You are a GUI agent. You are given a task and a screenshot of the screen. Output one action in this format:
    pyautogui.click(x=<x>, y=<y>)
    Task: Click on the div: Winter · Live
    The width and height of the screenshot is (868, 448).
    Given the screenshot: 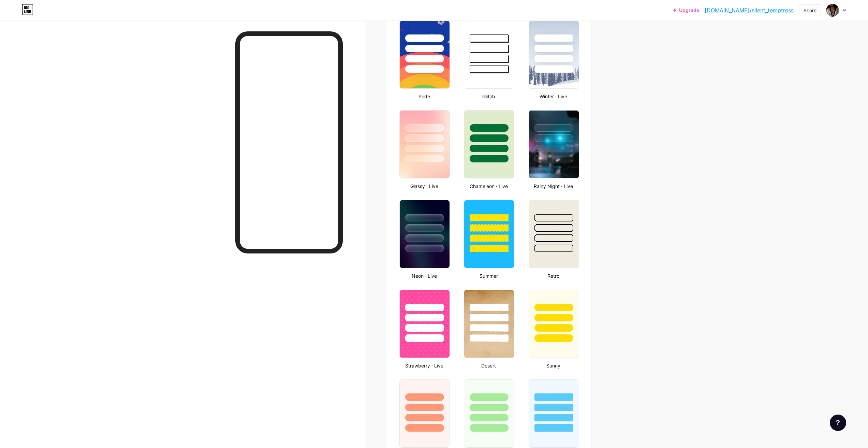 What is the action you would take?
    pyautogui.click(x=554, y=97)
    